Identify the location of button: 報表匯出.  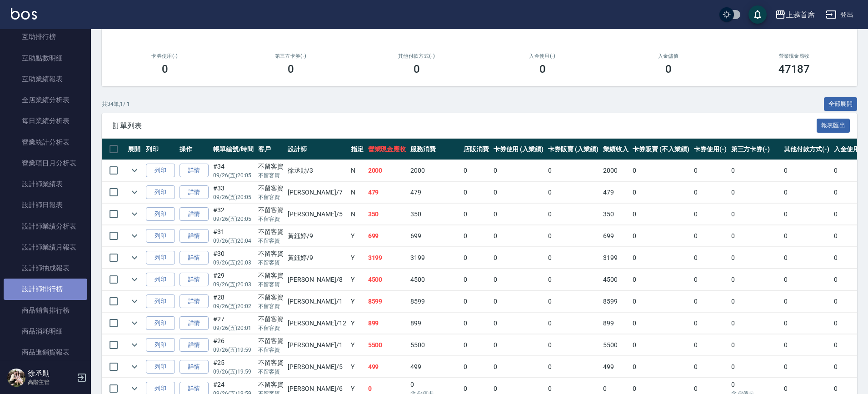
(834, 125).